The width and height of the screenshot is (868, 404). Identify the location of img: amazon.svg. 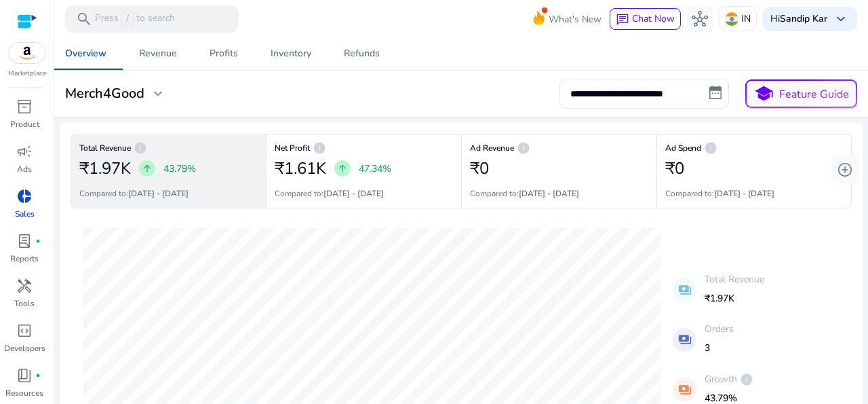
(27, 53).